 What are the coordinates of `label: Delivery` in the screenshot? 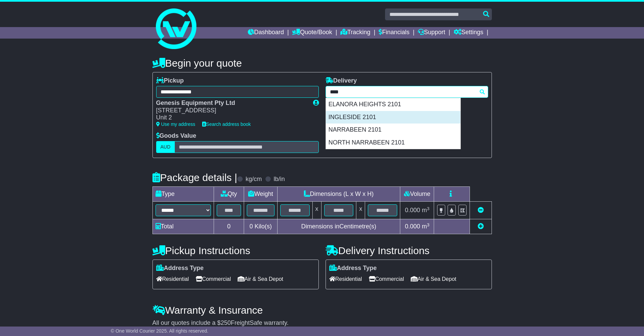 It's located at (341, 81).